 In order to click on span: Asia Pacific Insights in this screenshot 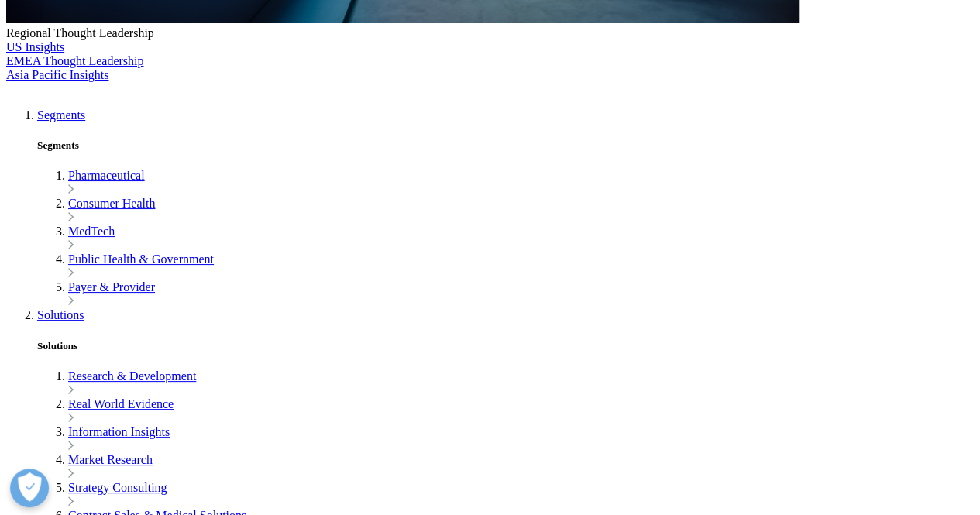, I will do `click(57, 74)`.